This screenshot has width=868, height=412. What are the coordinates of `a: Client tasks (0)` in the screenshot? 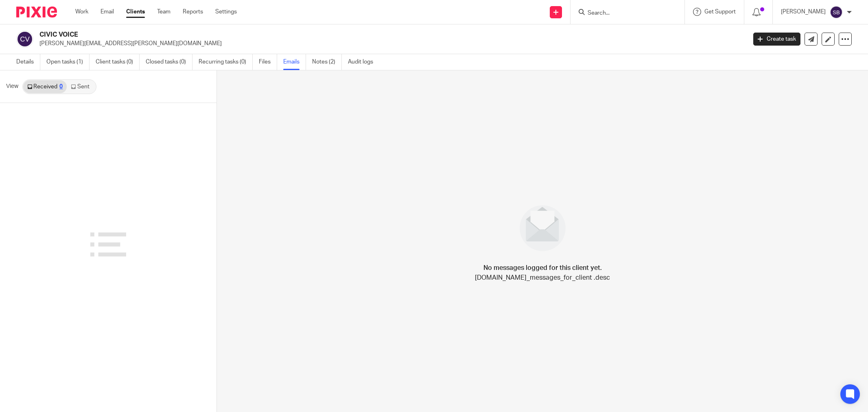 It's located at (118, 62).